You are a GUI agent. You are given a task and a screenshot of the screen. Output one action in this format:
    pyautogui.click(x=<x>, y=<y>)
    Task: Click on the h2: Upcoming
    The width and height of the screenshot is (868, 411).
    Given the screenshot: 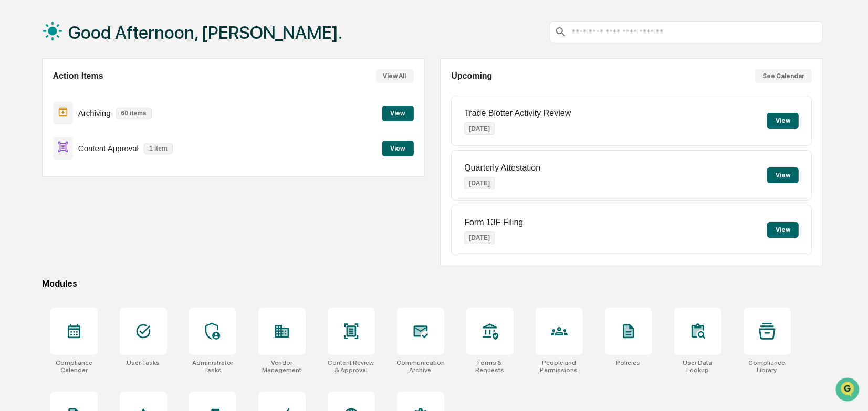 What is the action you would take?
    pyautogui.click(x=471, y=76)
    